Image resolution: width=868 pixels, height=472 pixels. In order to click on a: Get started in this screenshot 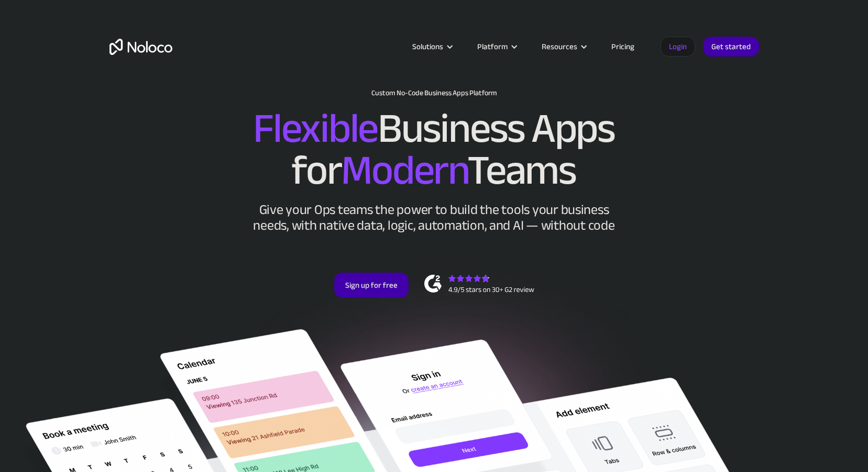, I will do `click(731, 46)`.